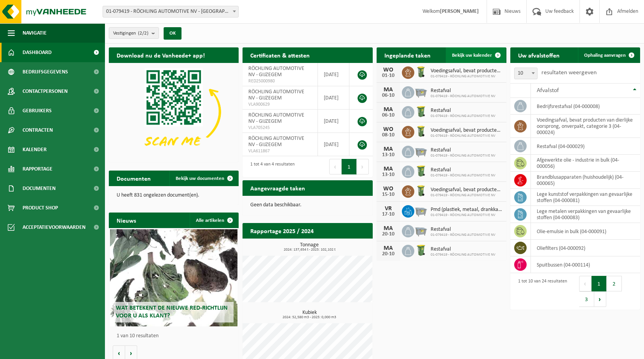  What do you see at coordinates (271, 166) in the screenshot?
I see `div: 1 tot 4 van 4 resultaten` at bounding box center [271, 166].